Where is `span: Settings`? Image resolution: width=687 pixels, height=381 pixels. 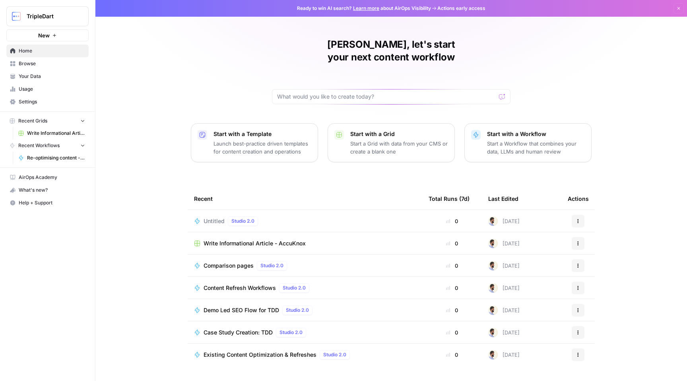 span: Settings is located at coordinates (52, 102).